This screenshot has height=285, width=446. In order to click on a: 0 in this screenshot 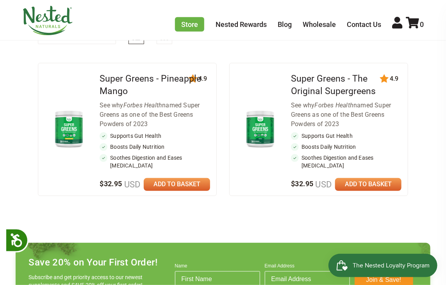, I will do `click(415, 24)`.